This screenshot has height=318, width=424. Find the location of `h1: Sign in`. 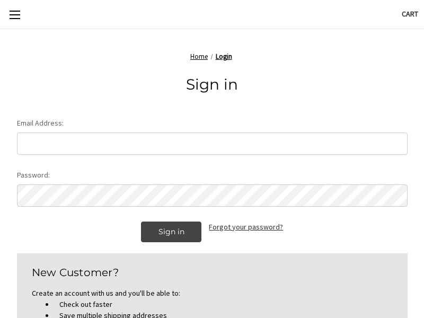

h1: Sign in is located at coordinates (212, 84).